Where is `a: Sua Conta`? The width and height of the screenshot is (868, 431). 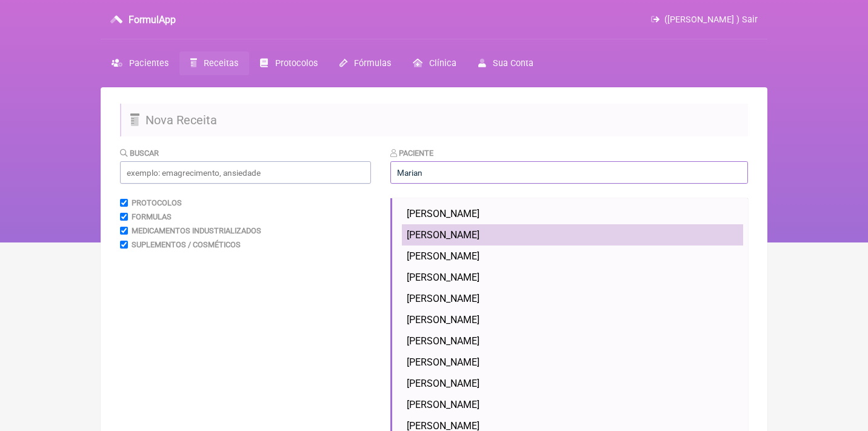
a: Sua Conta is located at coordinates (505, 63).